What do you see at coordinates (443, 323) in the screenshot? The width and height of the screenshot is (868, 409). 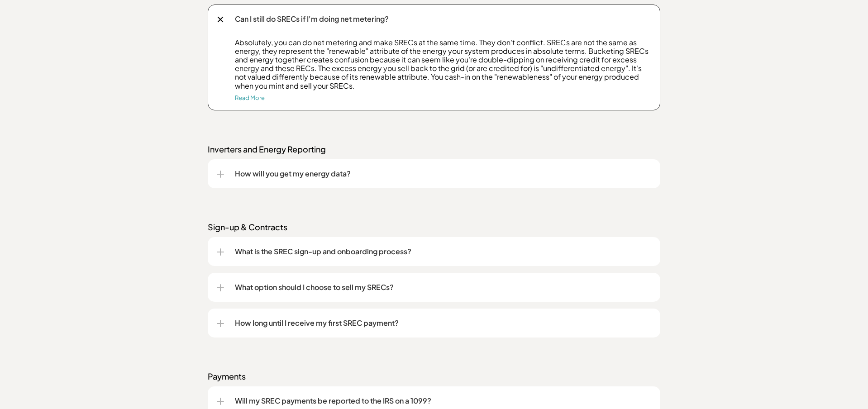 I see `p: How long until I receive my first SREC payment?` at bounding box center [443, 323].